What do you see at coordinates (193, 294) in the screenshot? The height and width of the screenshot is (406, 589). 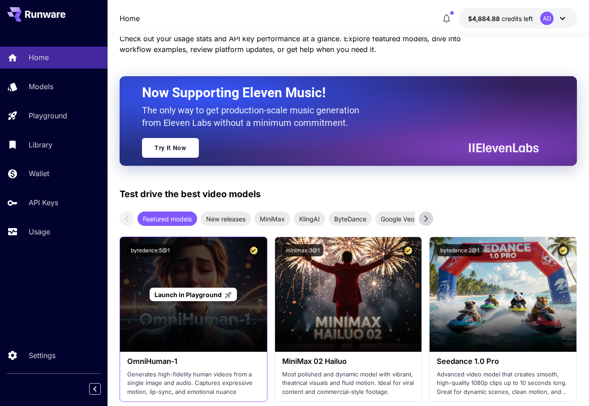 I see `a: Launch in Playground` at bounding box center [193, 294].